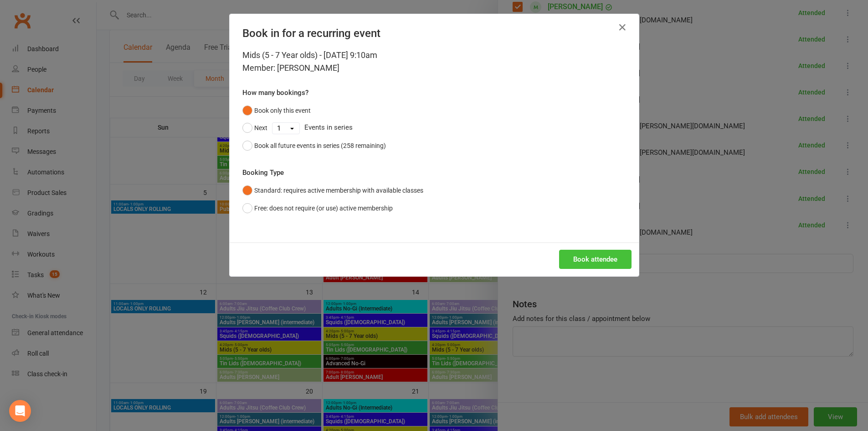  I want to click on button: Standard: requires active membership with available classes, so click(333, 190).